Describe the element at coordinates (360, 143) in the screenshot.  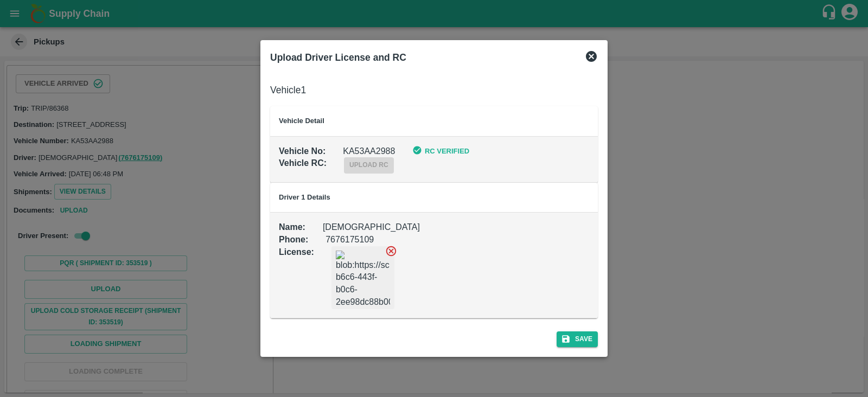
I see `div: KA53AA2988` at that location.